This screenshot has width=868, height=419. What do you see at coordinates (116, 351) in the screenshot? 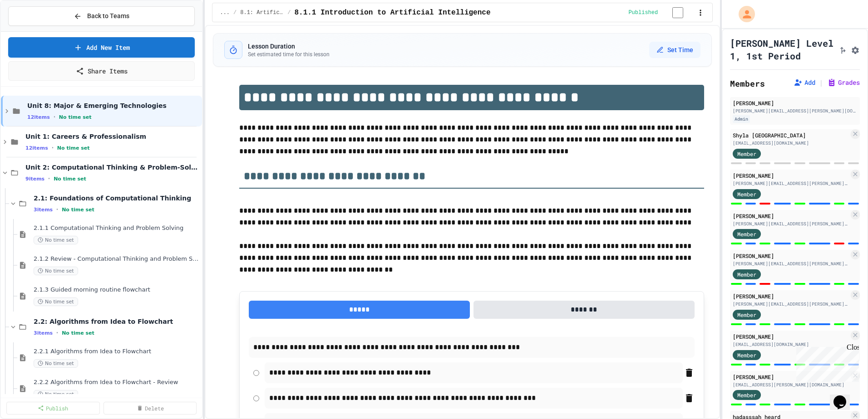
I see `span: 2.2.1 Algorithms from Idea to Flowchart` at bounding box center [116, 351].